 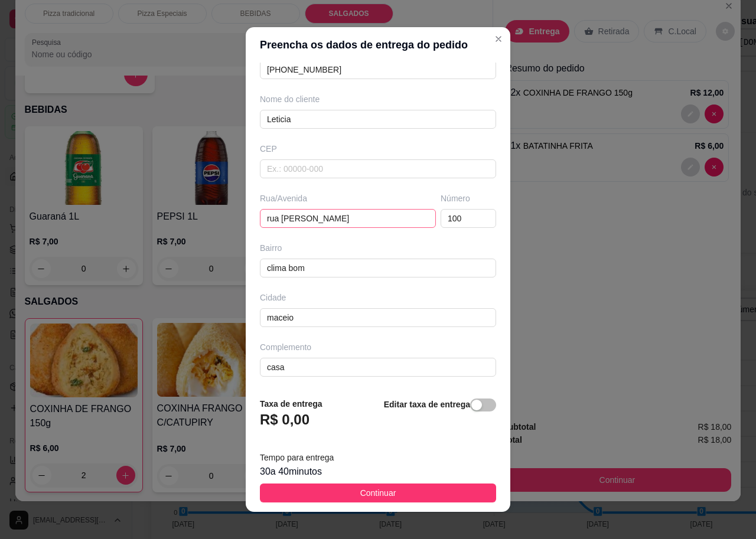 What do you see at coordinates (378, 120) in the screenshot?
I see `input: Ex.: João da Silva` at bounding box center [378, 120].